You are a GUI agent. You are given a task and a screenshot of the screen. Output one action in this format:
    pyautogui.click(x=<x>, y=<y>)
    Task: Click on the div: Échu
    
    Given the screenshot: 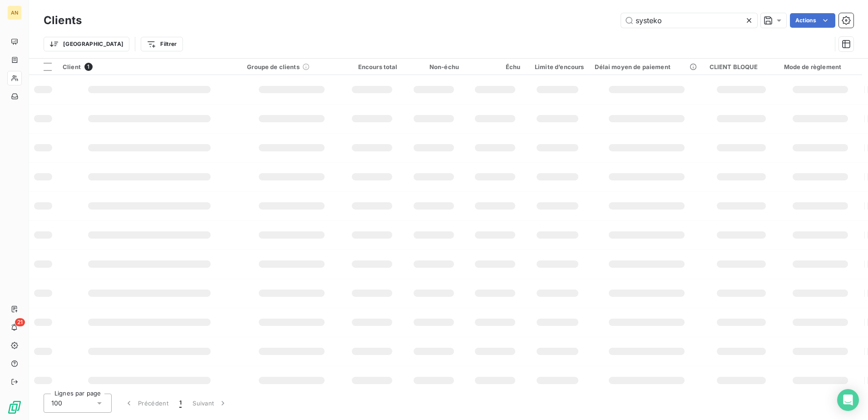 What is the action you would take?
    pyautogui.click(x=495, y=67)
    